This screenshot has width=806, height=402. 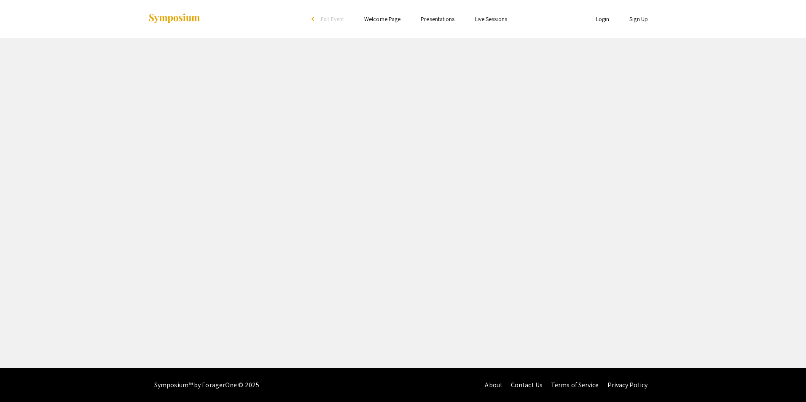 I want to click on a: Contact Us, so click(x=526, y=385).